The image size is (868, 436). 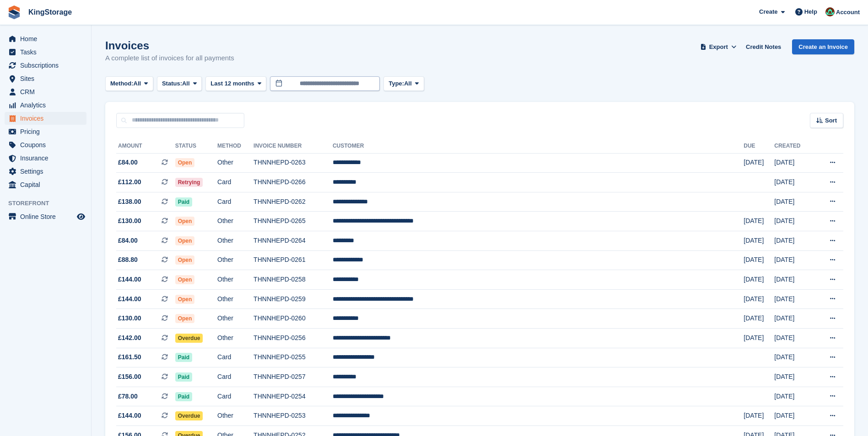 What do you see at coordinates (830, 12) in the screenshot?
I see `img: John King` at bounding box center [830, 12].